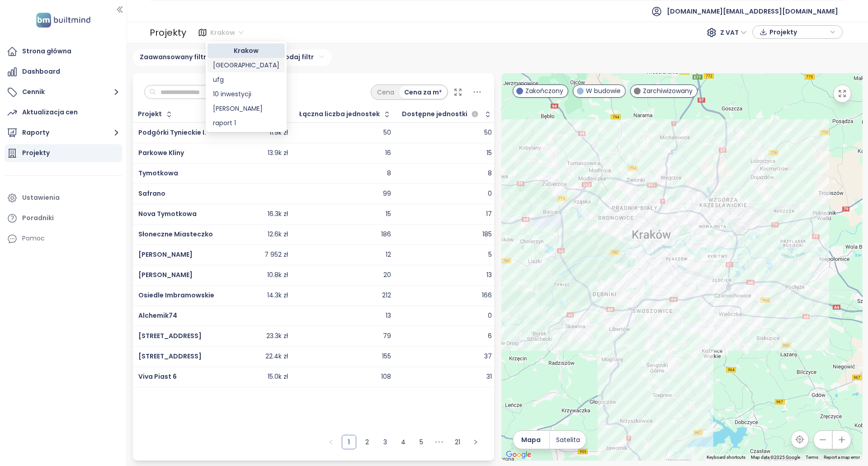  Describe the element at coordinates (246, 108) in the screenshot. I see `div: Analiza Osiedle Ibramowskie` at that location.